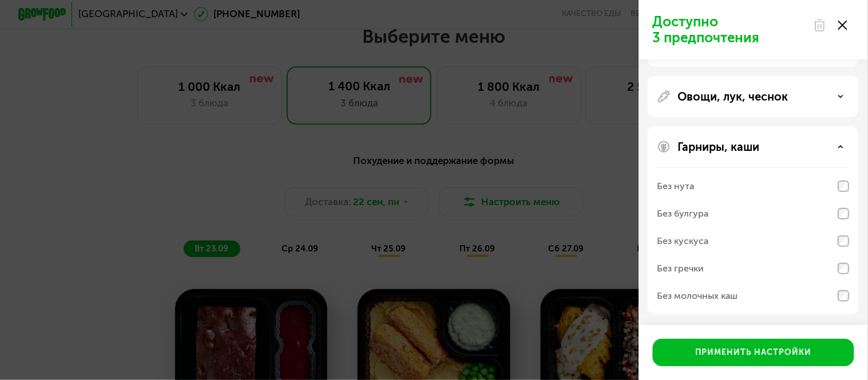 This screenshot has width=868, height=380. What do you see at coordinates (676, 186) in the screenshot?
I see `div: Без нута` at bounding box center [676, 186].